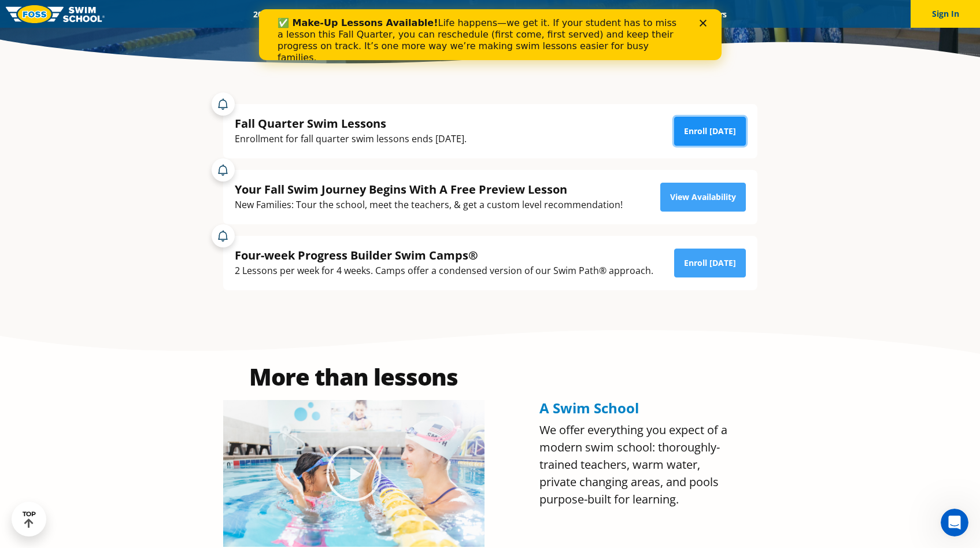  I want to click on b: ✅ Make-Up Lessons Available!, so click(98, 13).